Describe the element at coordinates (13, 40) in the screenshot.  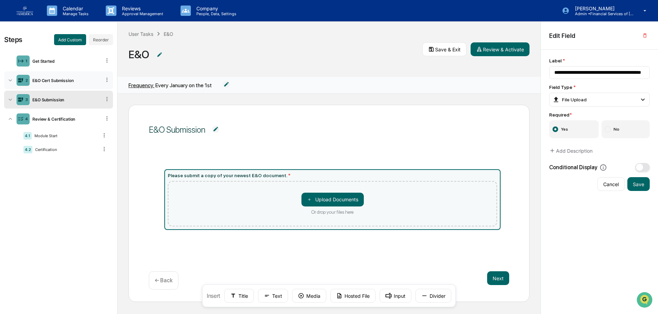
I see `div: Steps` at that location.